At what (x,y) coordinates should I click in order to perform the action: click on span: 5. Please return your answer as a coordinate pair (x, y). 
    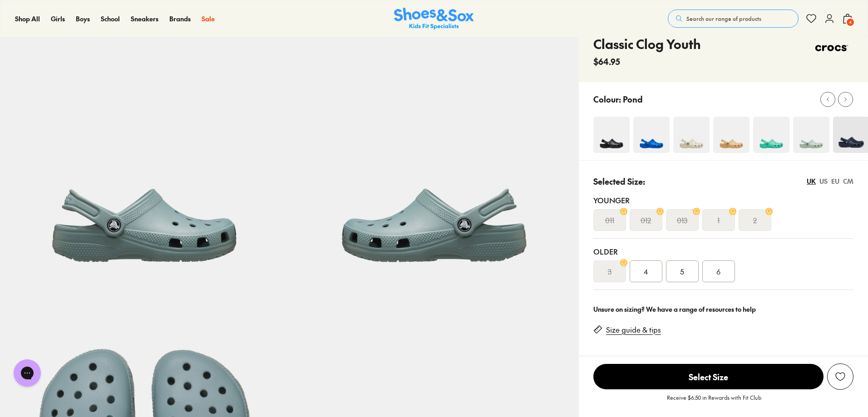
    Looking at the image, I should click on (682, 271).